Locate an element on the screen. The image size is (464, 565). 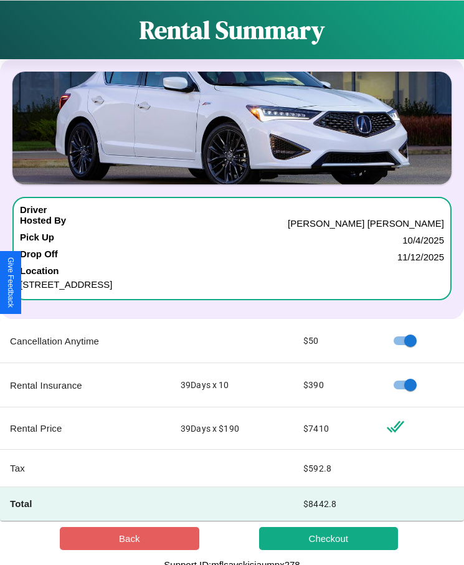
h4: Location is located at coordinates (232, 270).